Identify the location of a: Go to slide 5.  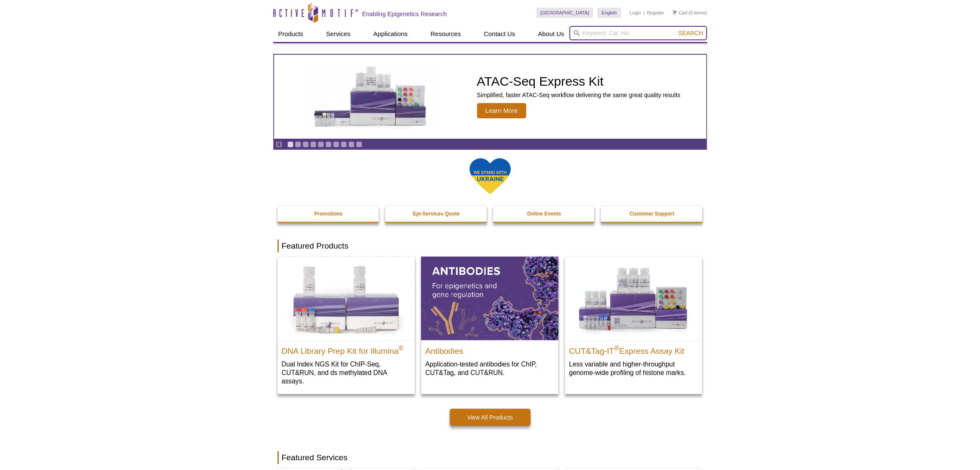
(321, 144).